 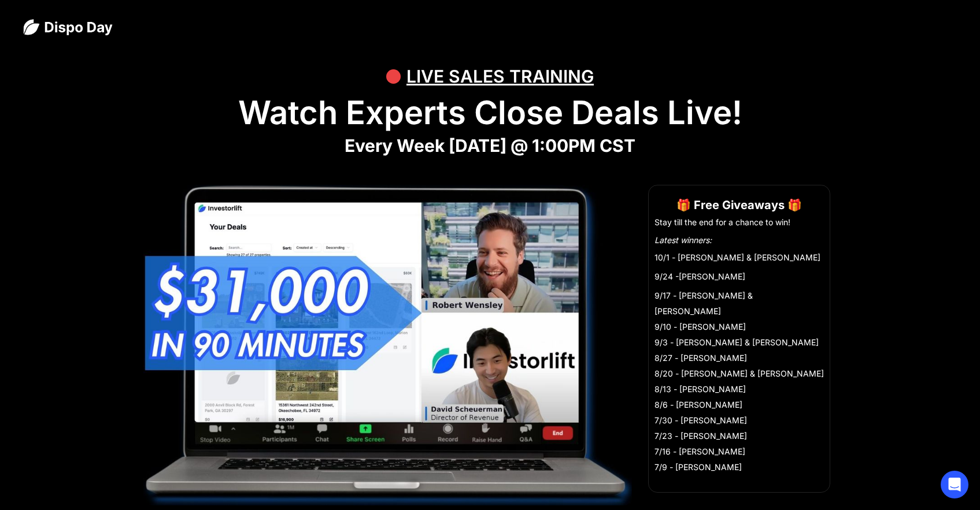 I want to click on strong: 🎁 Free Giveaways 🎁, so click(x=739, y=205).